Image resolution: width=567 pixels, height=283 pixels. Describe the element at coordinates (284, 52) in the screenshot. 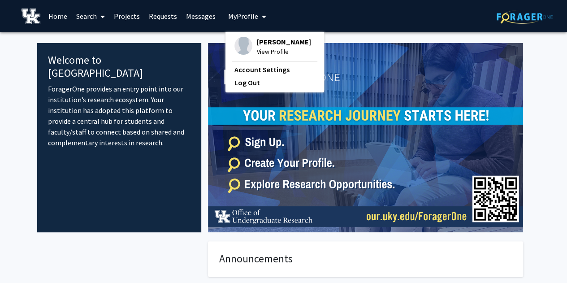

I see `span: View Profile` at that location.